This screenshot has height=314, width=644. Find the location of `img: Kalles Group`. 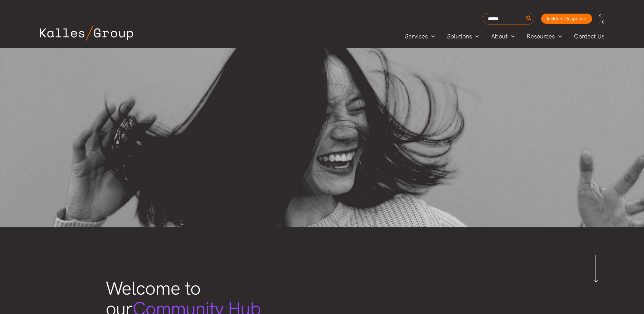

img: Kalles Group is located at coordinates (87, 33).